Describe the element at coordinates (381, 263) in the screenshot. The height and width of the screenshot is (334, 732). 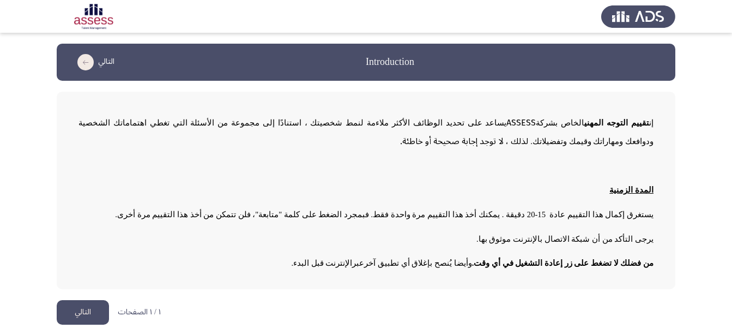
I see `span: وأيضا يُنصح بإغلاق أي تطبيق آخرعبرالإنترنت قبل البدء.` at that location.